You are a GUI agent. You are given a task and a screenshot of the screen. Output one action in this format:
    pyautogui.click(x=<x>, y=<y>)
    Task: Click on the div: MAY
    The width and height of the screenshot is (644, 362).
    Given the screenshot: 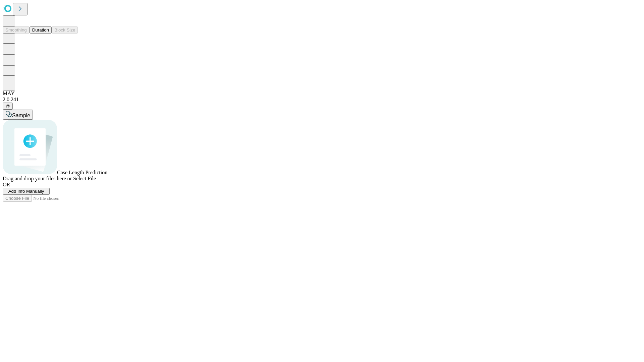 What is the action you would take?
    pyautogui.click(x=322, y=94)
    